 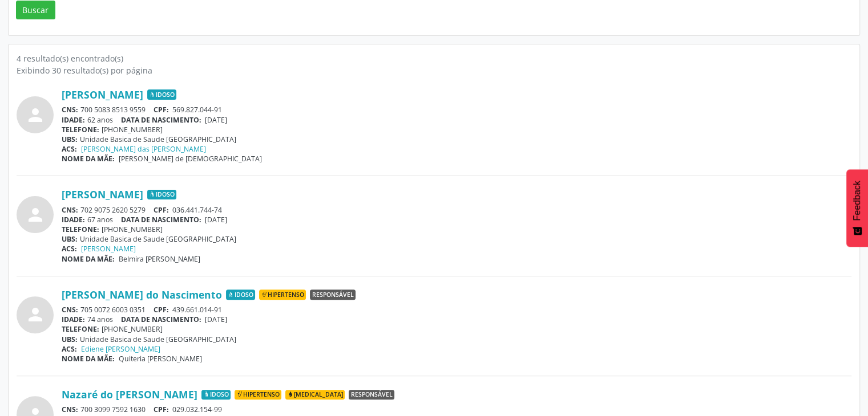 I want to click on div: 74 anos, so click(x=457, y=319).